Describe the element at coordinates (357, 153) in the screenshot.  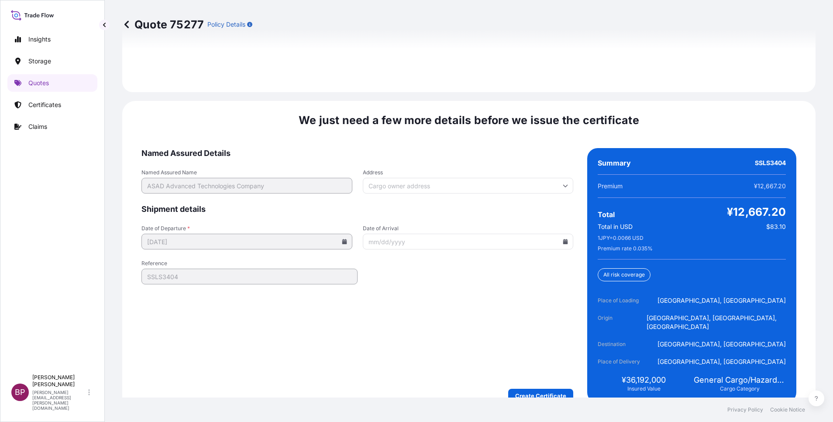
I see `span: Named Assured Details` at that location.